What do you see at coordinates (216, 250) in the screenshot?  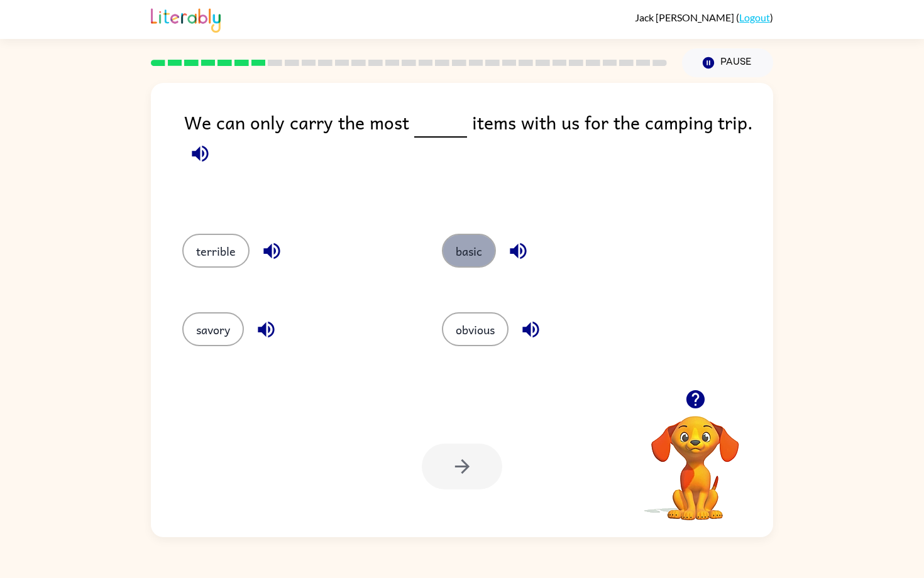 I see `button: terrible` at bounding box center [216, 250].